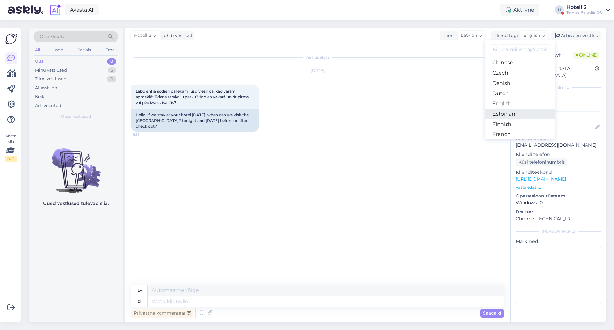 Image resolution: width=614 pixels, height=330 pixels. What do you see at coordinates (559, 212) in the screenshot?
I see `p: Brauser` at bounding box center [559, 212].